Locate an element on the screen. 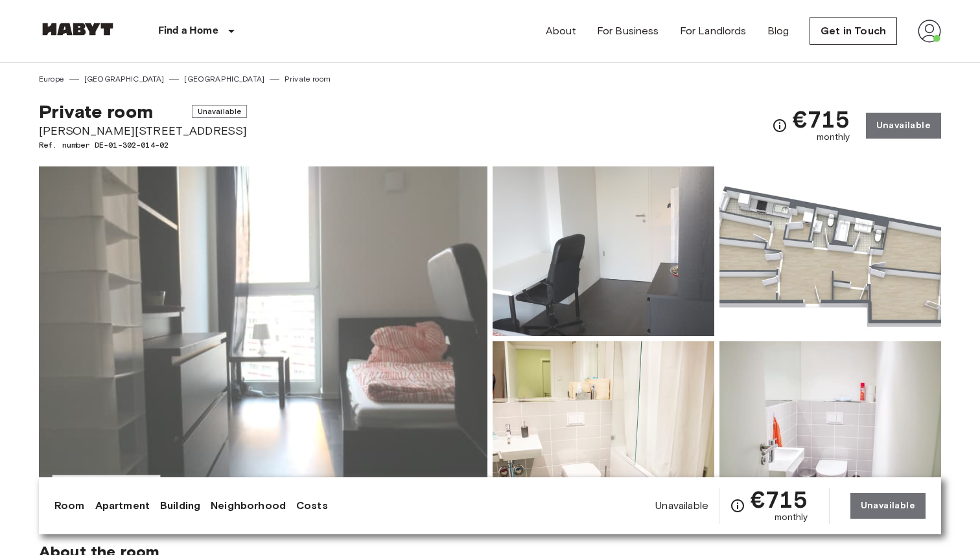  a: Neighborhood is located at coordinates (248, 506).